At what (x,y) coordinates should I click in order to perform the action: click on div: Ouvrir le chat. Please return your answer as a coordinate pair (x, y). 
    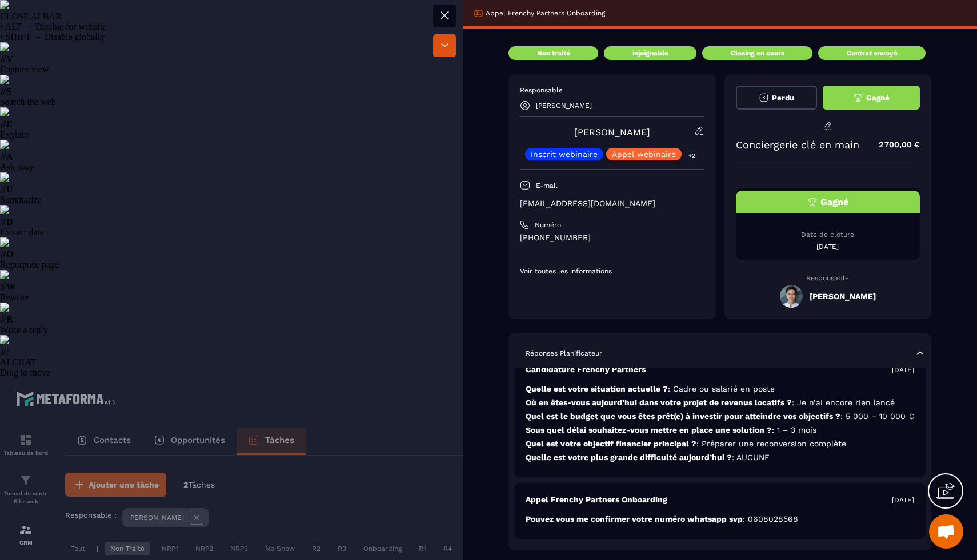
    Looking at the image, I should click on (946, 532).